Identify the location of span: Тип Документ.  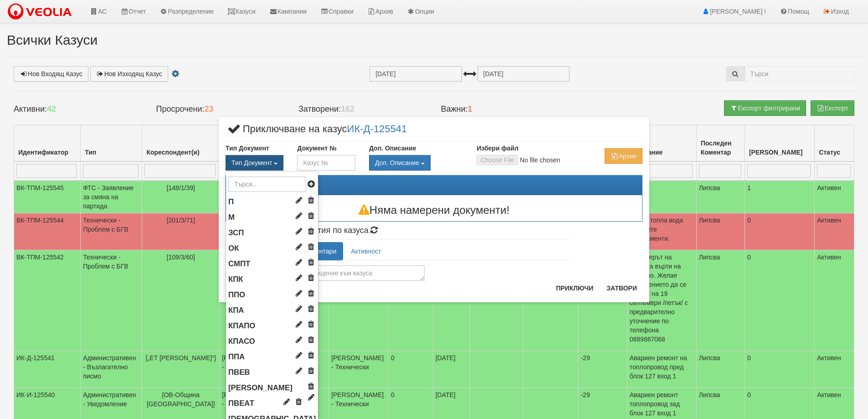
(252, 163).